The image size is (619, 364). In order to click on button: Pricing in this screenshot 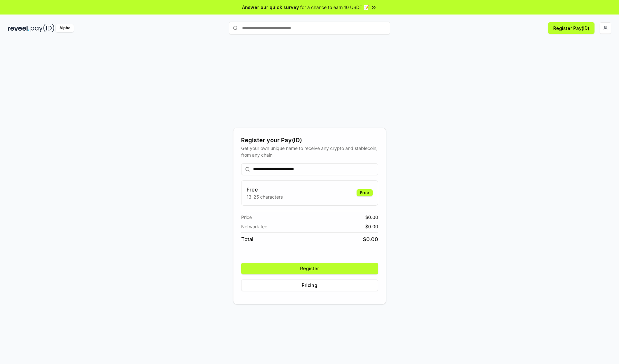, I will do `click(310, 285)`.